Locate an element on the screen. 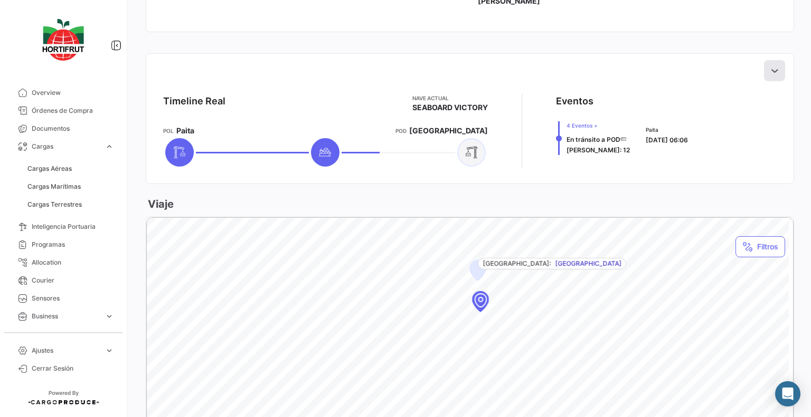  a: Overview is located at coordinates (63, 93).